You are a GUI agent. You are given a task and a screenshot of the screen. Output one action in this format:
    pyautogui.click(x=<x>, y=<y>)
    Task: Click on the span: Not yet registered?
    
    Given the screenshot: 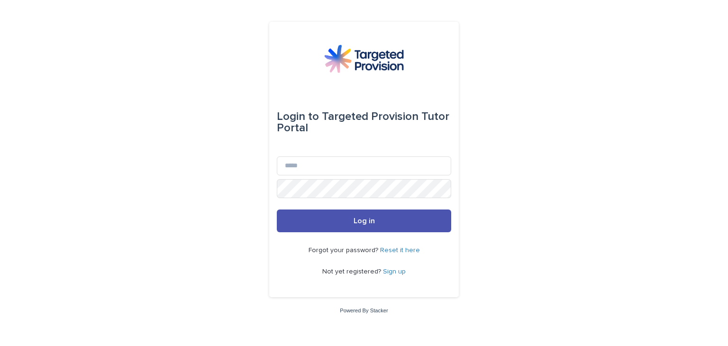 What is the action you would take?
    pyautogui.click(x=353, y=272)
    